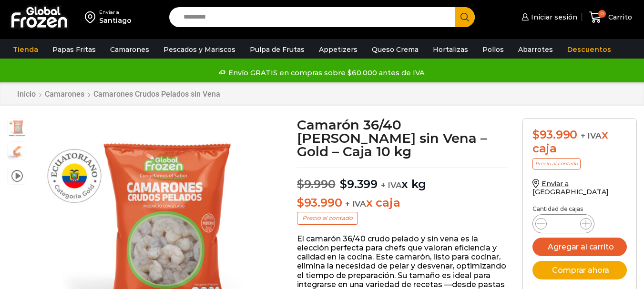  What do you see at coordinates (619, 17) in the screenshot?
I see `span: Carrito` at bounding box center [619, 17].